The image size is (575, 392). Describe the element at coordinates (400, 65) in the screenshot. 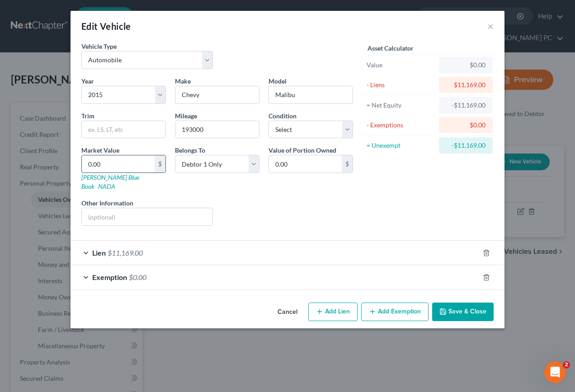

I see `div: Value` at that location.